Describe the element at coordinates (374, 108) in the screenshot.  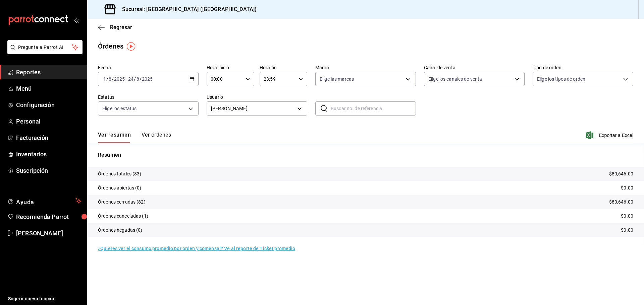
I see `input: Buscar no. de referencia` at that location.